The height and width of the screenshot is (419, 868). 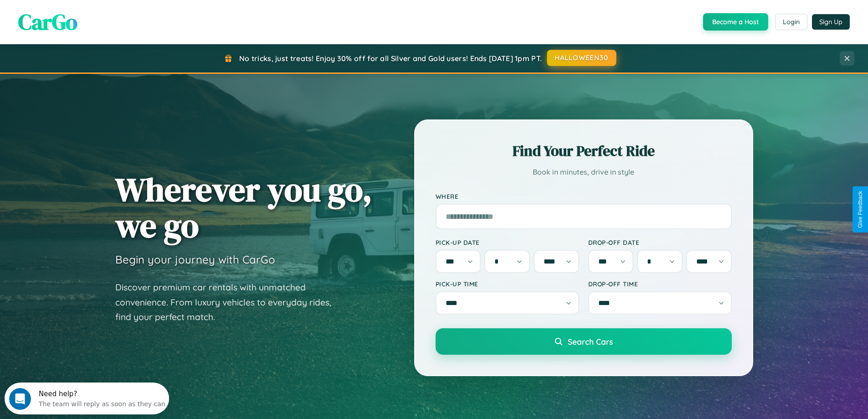 What do you see at coordinates (86, 16) in the screenshot?
I see `div: Open Intercom Messenger` at bounding box center [86, 16].